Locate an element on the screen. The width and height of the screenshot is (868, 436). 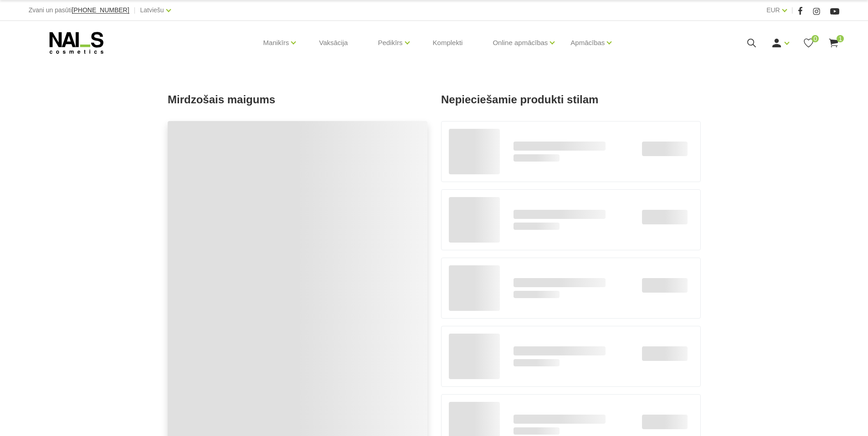
a: 0 is located at coordinates (808, 43).